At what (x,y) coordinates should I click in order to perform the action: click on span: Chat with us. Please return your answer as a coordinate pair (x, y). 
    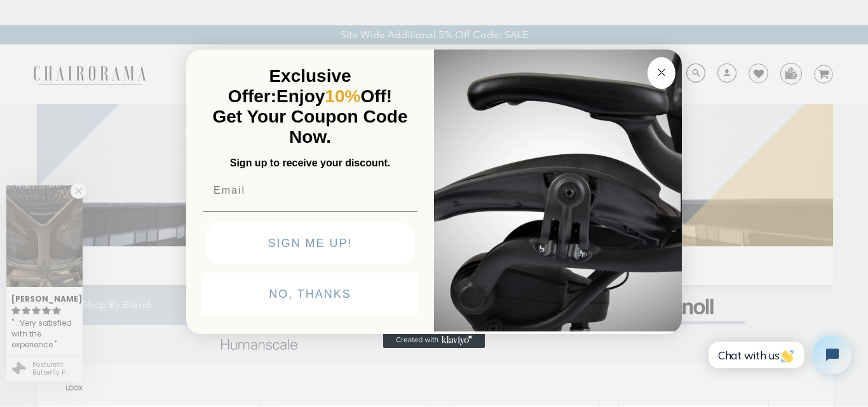
    Looking at the image, I should click on (62, 30).